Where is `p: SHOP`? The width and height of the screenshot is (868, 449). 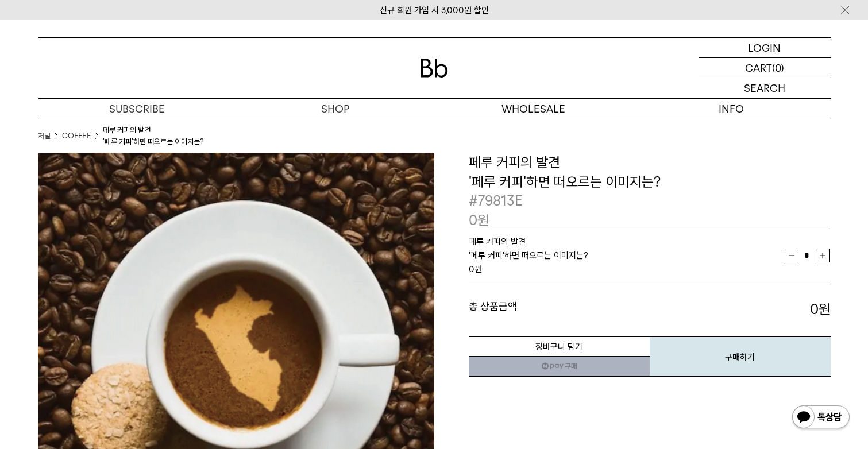
p: SHOP is located at coordinates (335, 108).